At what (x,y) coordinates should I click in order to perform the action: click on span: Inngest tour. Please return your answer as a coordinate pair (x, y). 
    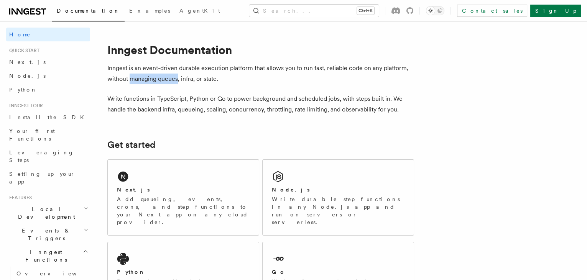
    Looking at the image, I should click on (25, 106).